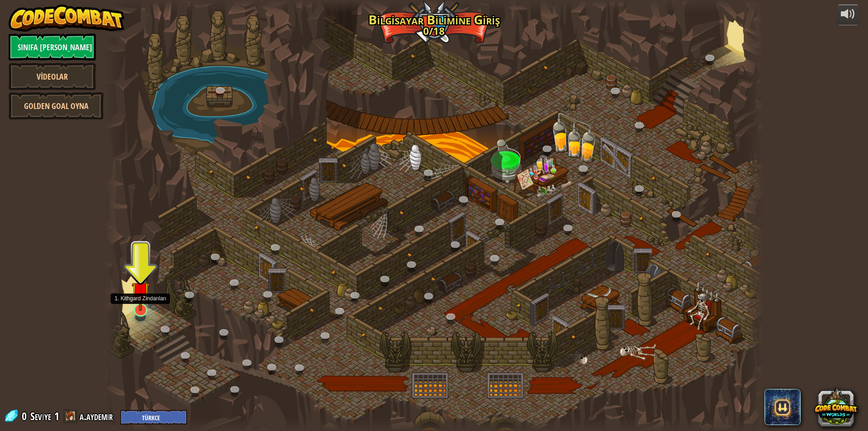 The height and width of the screenshot is (431, 868). What do you see at coordinates (56, 106) in the screenshot?
I see `a: Golden Goal Oyna` at bounding box center [56, 106].